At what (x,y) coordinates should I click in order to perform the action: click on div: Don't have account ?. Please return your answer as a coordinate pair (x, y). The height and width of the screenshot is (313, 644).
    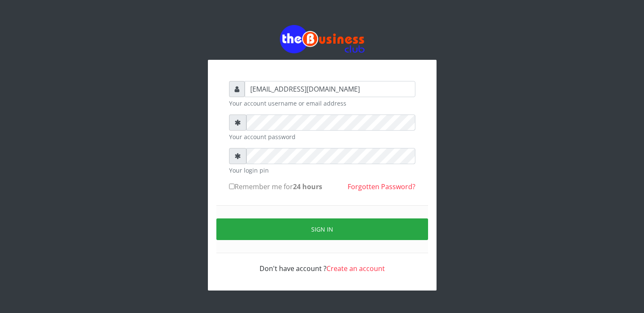
    Looking at the image, I should click on (322, 263).